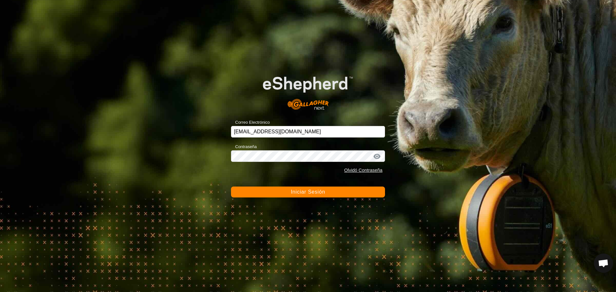 Image resolution: width=616 pixels, height=292 pixels. What do you see at coordinates (250, 123) in the screenshot?
I see `label: Correo Electrónico` at bounding box center [250, 123].